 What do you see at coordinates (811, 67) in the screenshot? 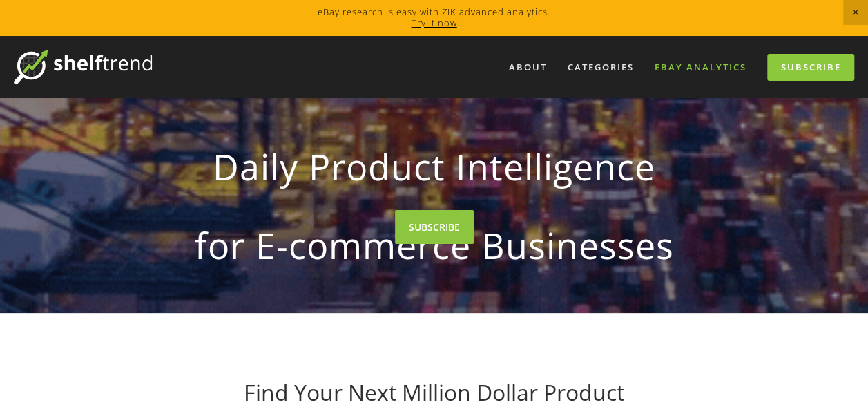
I see `a: Subscribe` at bounding box center [811, 67].